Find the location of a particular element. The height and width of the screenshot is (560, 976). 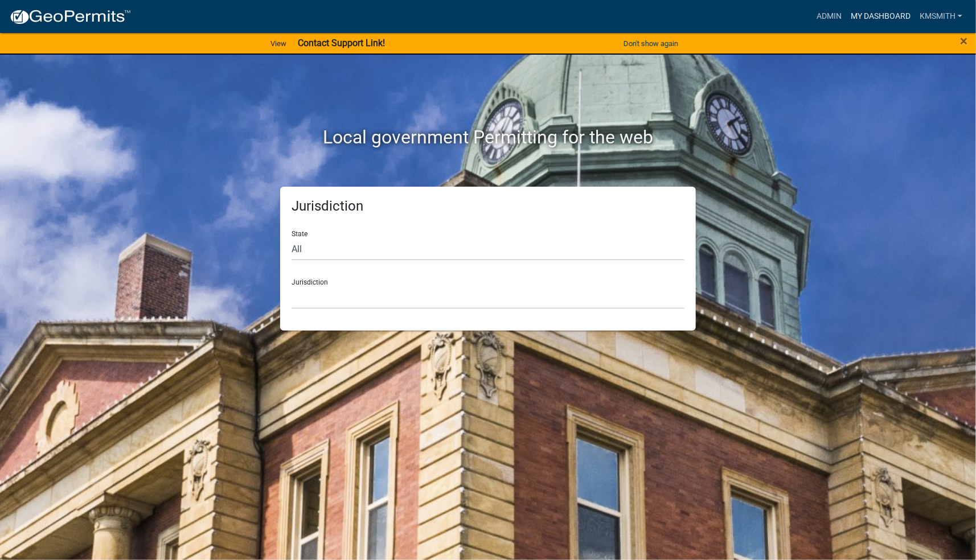

h2: Local government Permitting for the web is located at coordinates (488, 137).